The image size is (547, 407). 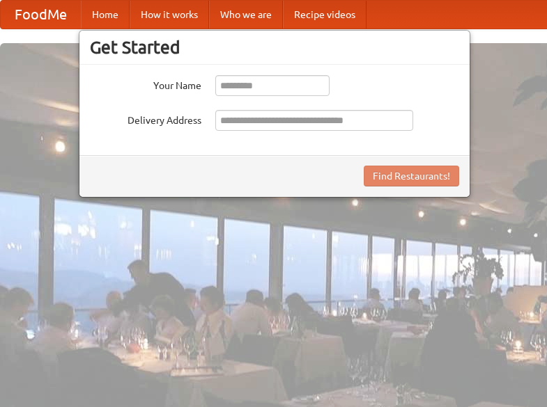 What do you see at coordinates (169, 15) in the screenshot?
I see `a: How it works` at bounding box center [169, 15].